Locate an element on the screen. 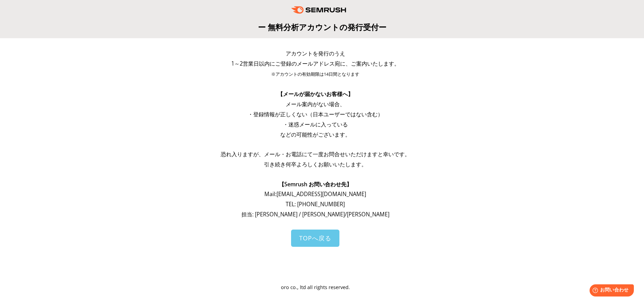  span: oro co., ltd all rights reserved. is located at coordinates (316, 287).